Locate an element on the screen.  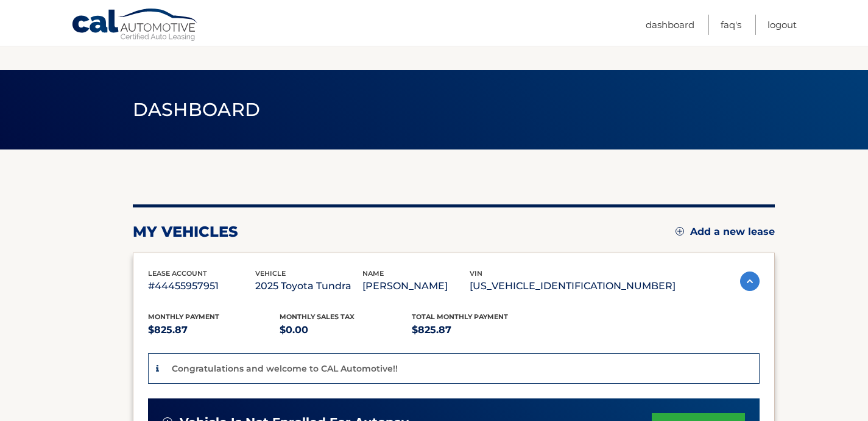
a: Dashboard is located at coordinates (670, 24).